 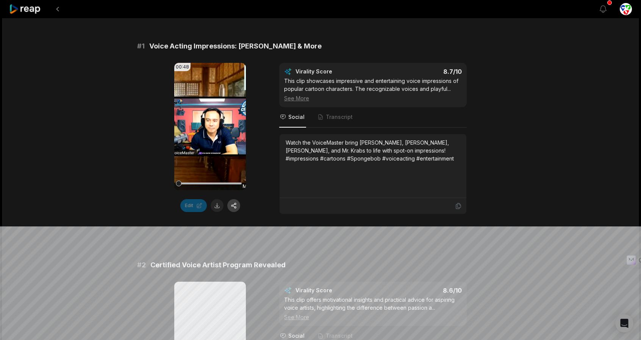 I want to click on span: Transcript, so click(x=339, y=117).